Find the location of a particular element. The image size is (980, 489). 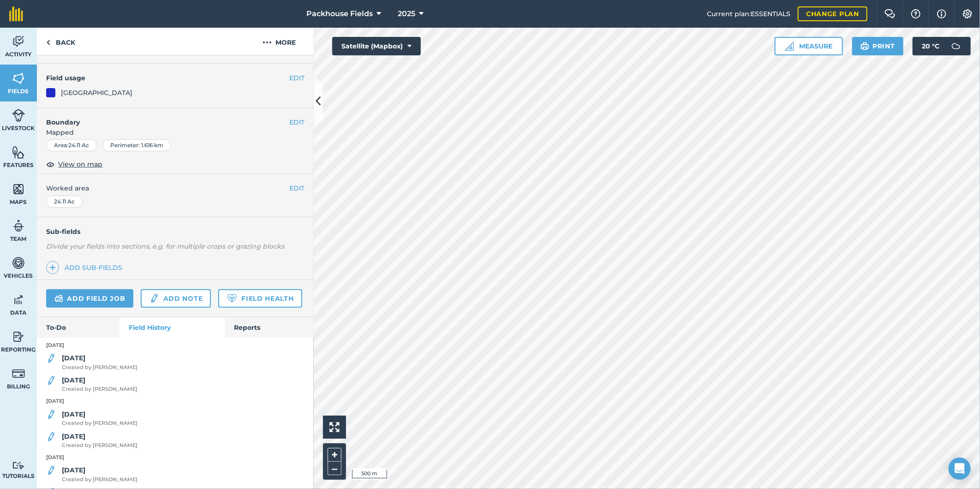

span: Worked area is located at coordinates (175, 188).